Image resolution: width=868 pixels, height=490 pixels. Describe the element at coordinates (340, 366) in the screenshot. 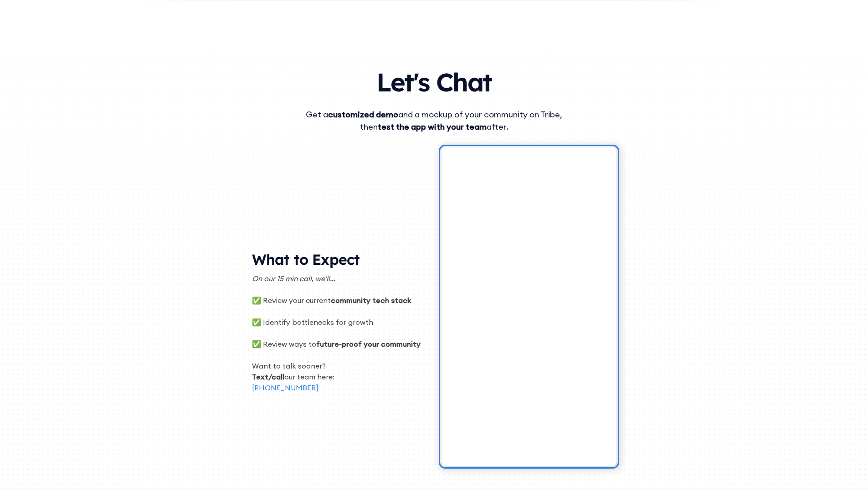

I see `p: Want to talk sooner?` at that location.